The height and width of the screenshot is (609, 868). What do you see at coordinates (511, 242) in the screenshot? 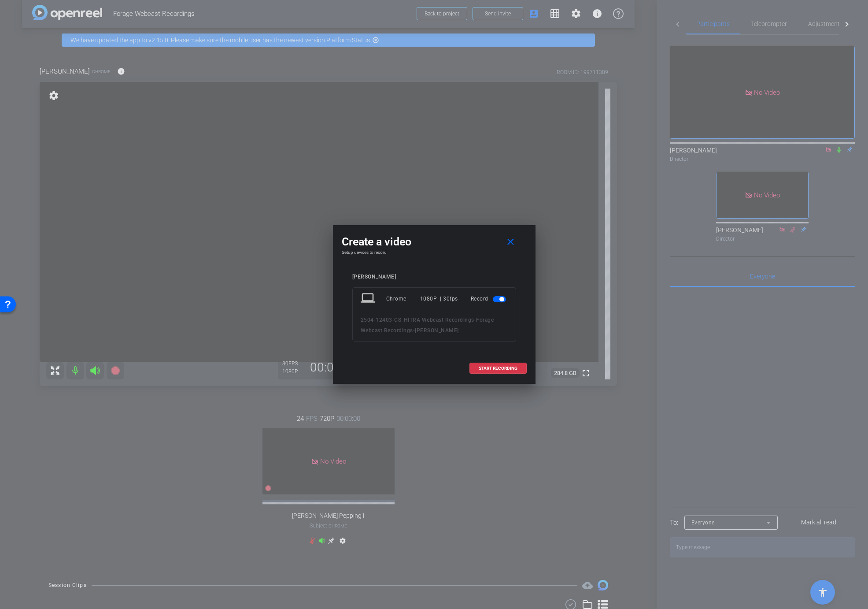
I see `mat-icon: close` at bounding box center [511, 242].